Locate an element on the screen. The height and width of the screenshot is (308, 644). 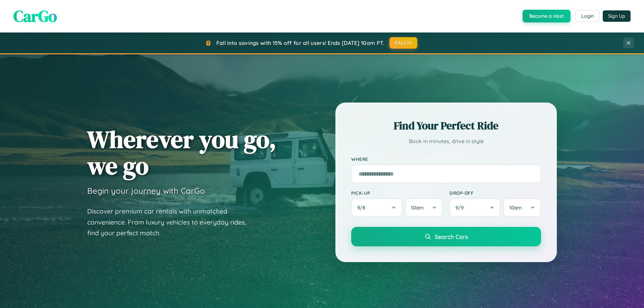
button: 9/8 is located at coordinates (377, 207).